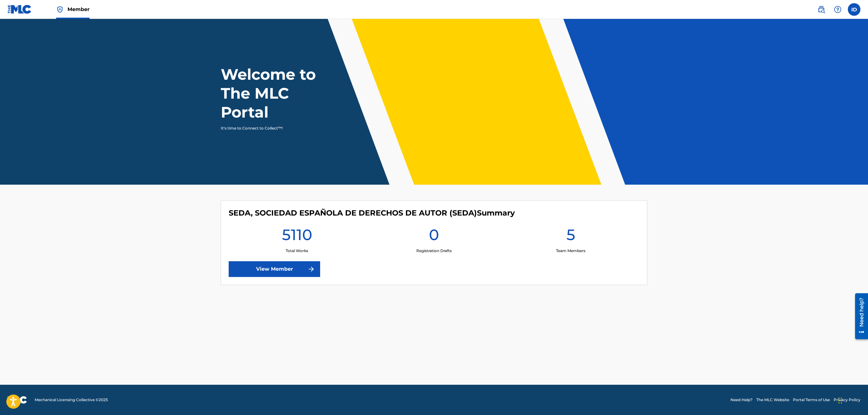 Image resolution: width=868 pixels, height=415 pixels. What do you see at coordinates (742, 400) in the screenshot?
I see `a: Need Help?` at bounding box center [742, 400].